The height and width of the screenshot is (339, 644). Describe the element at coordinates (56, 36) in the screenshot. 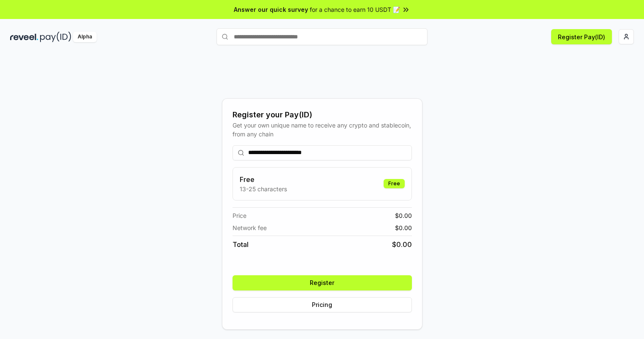

I see `img: pay_id` at that location.